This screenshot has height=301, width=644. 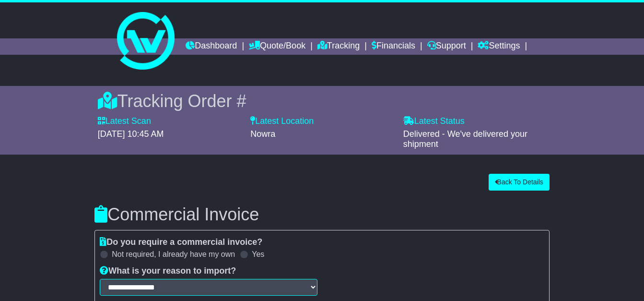 What do you see at coordinates (393, 47) in the screenshot?
I see `a: Financials` at bounding box center [393, 47].